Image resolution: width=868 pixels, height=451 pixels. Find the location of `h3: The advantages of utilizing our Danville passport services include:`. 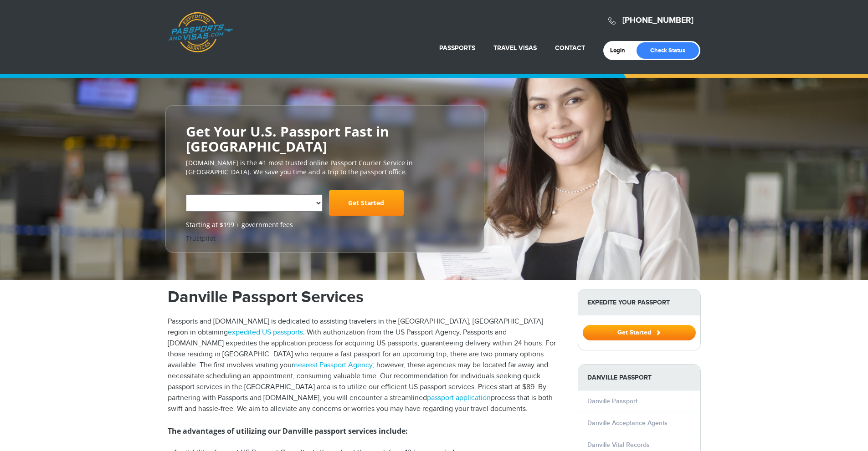

h3: The advantages of utilizing our Danville passport services include: is located at coordinates (366, 431).